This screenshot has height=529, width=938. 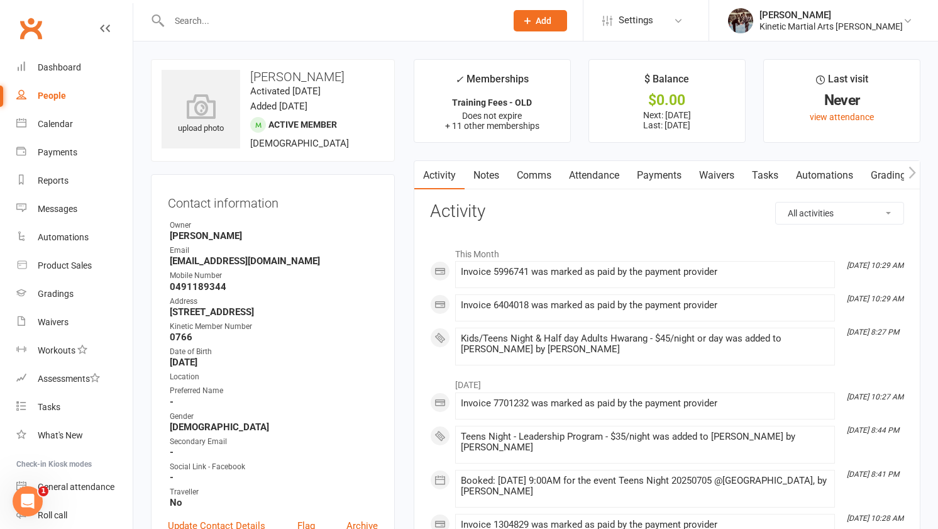 I want to click on div: Social Link - Facebook, so click(x=273, y=466).